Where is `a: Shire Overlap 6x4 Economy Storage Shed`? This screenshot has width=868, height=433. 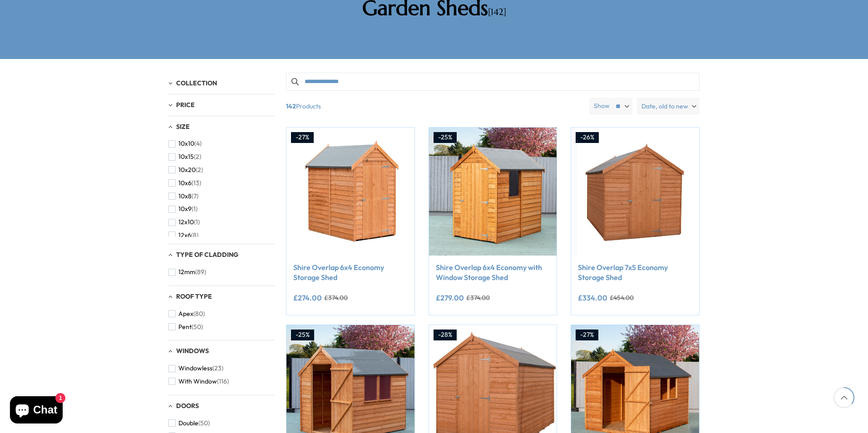
a: Shire Overlap 6x4 Economy Storage Shed is located at coordinates (350, 273).